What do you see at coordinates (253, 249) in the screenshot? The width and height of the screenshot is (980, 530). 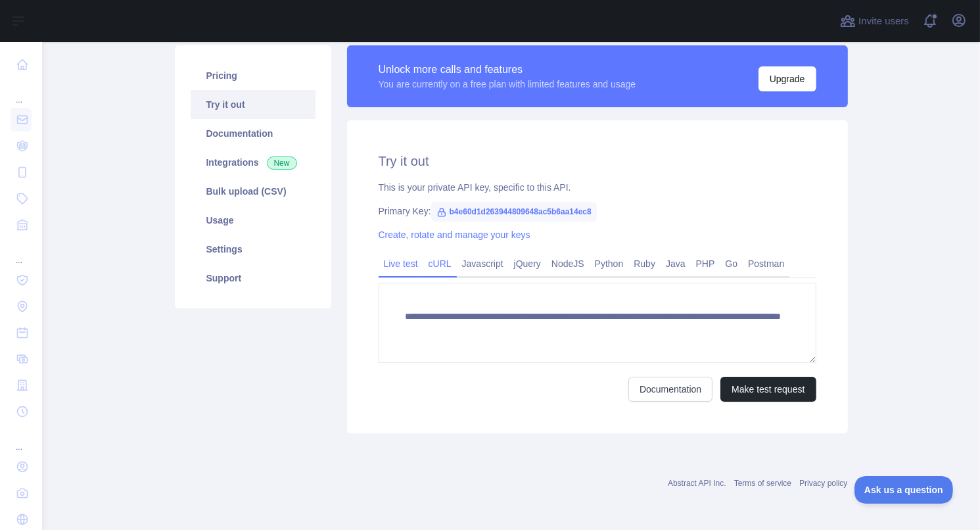 I see `a: Settings` at bounding box center [253, 249].